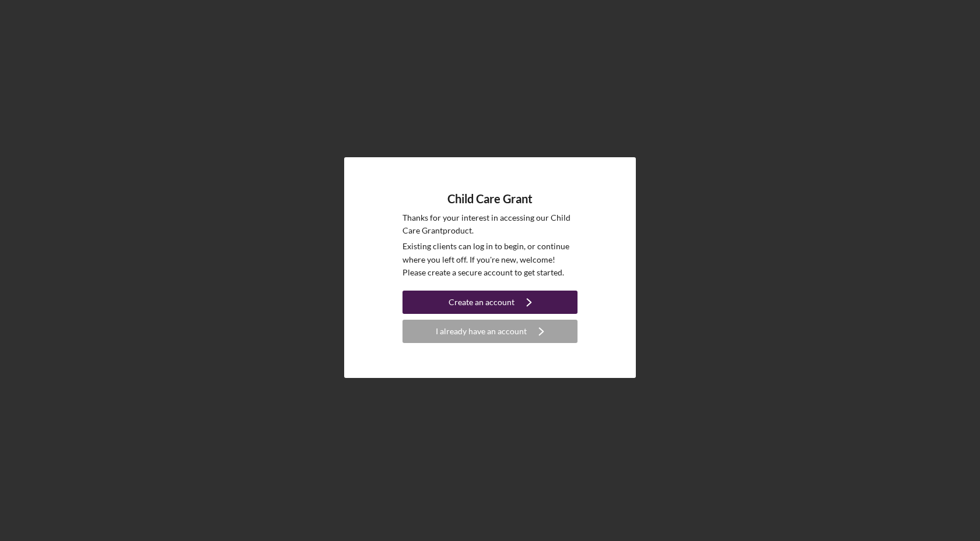 This screenshot has height=541, width=980. I want to click on a: Create an account, so click(490, 304).